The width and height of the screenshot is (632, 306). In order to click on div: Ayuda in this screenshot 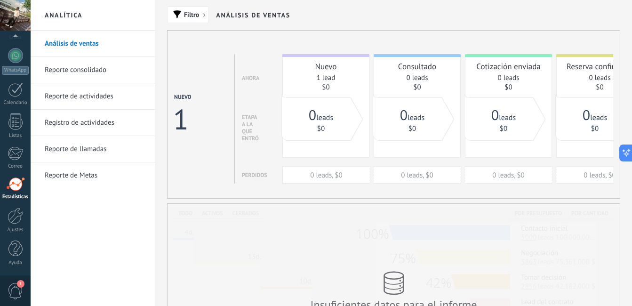, I will do `click(16, 263)`.